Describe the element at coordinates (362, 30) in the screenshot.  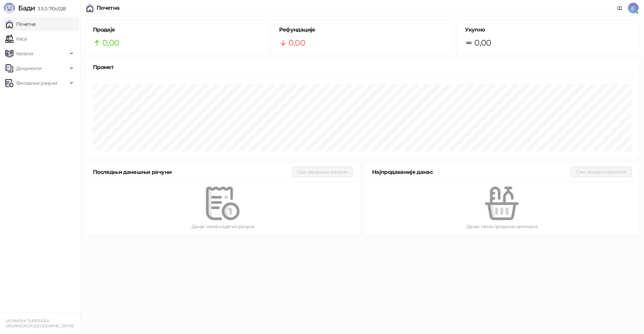
I see `h5: Рефундације` at that location.